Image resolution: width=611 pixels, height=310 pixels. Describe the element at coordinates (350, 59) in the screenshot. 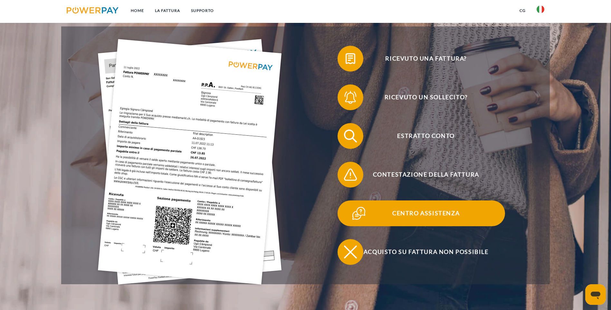

I see `img: qb_bill.svg` at that location.